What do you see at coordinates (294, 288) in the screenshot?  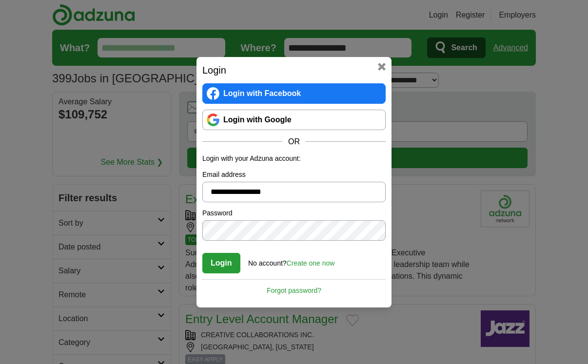 I see `a: Forgot password?` at bounding box center [294, 288].